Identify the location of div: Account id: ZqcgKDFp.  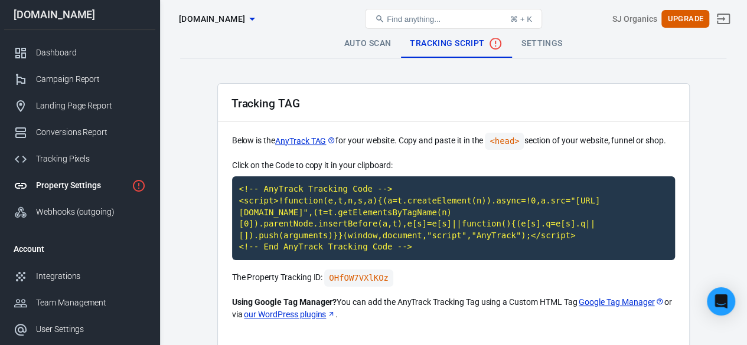
(634, 19).